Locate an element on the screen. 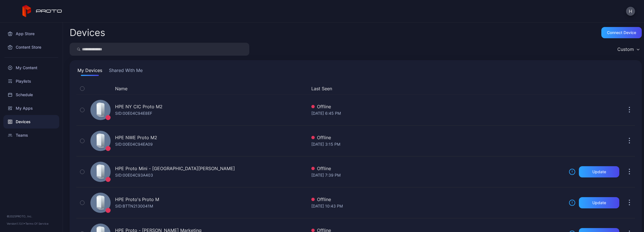  button: Last Seen is located at coordinates (436, 88).